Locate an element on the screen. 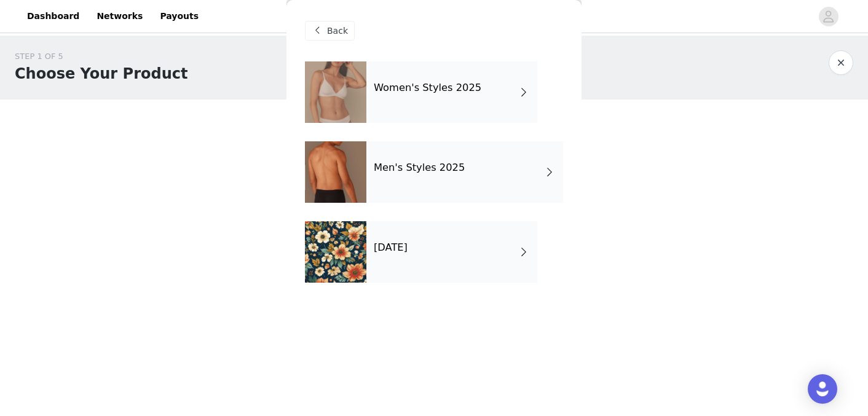 The image size is (868, 416). a: Payouts is located at coordinates (179, 16).